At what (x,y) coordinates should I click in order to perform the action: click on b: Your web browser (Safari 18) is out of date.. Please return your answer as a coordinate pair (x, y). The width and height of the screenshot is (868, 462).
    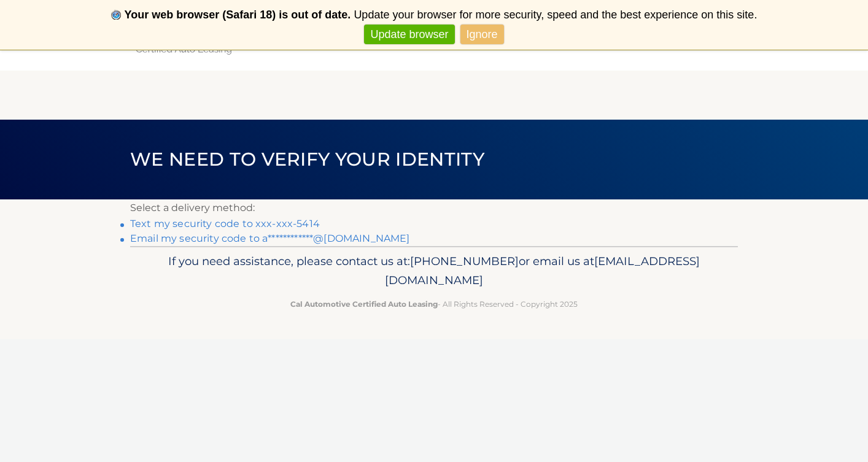
    Looking at the image, I should click on (238, 15).